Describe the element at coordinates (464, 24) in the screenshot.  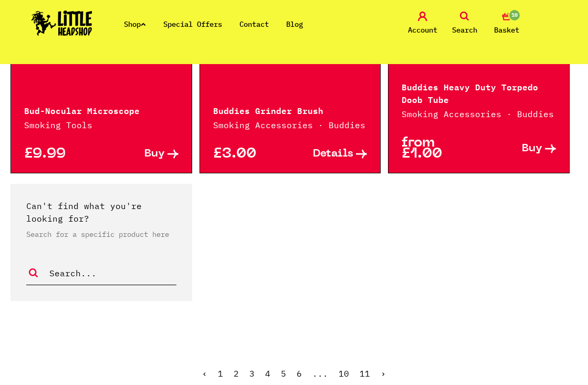
I see `a: Search` at that location.